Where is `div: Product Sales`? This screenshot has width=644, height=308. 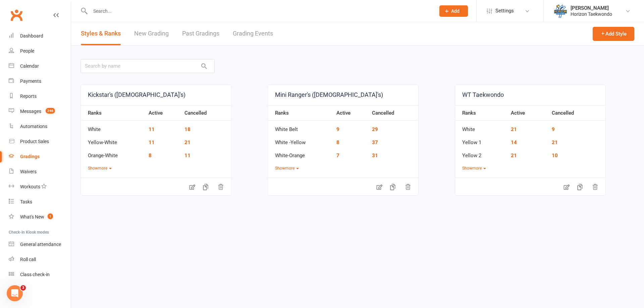
div: Product Sales is located at coordinates (35, 142).